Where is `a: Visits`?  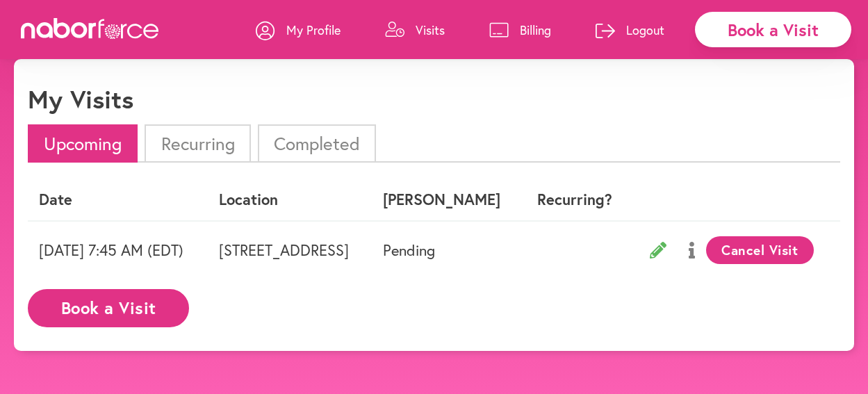
a: Visits is located at coordinates (415, 30).